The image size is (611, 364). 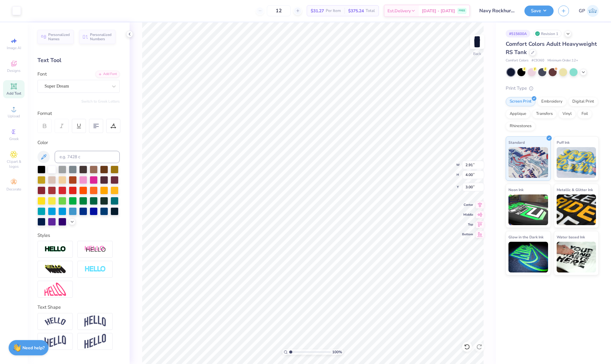 I want to click on div: Text Shape, so click(x=79, y=307).